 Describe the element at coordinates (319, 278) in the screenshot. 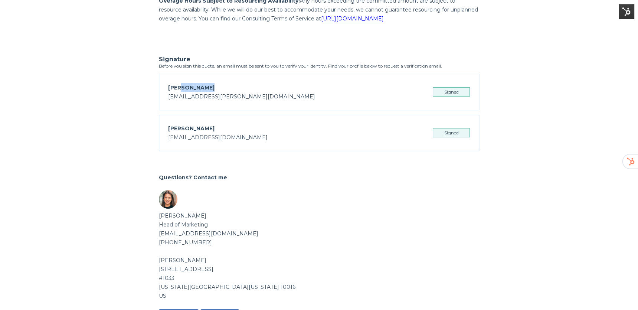

I see `div: #1033` at that location.